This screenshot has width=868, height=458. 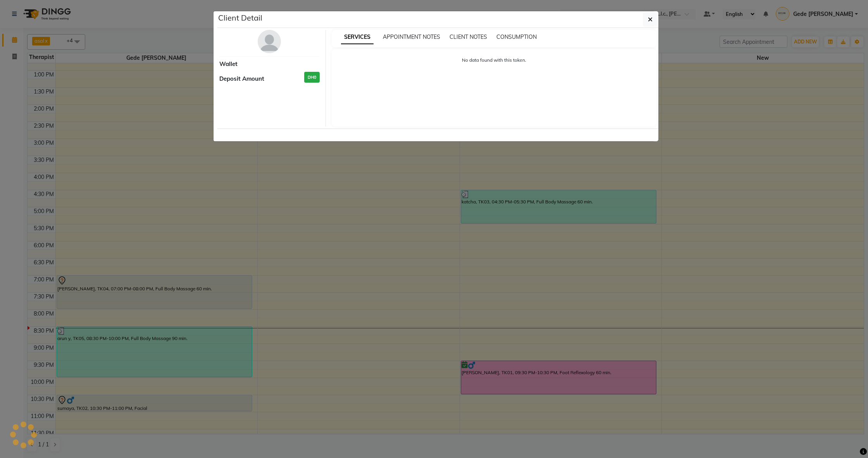 What do you see at coordinates (312, 77) in the screenshot?
I see `h3: DH0` at bounding box center [312, 77].